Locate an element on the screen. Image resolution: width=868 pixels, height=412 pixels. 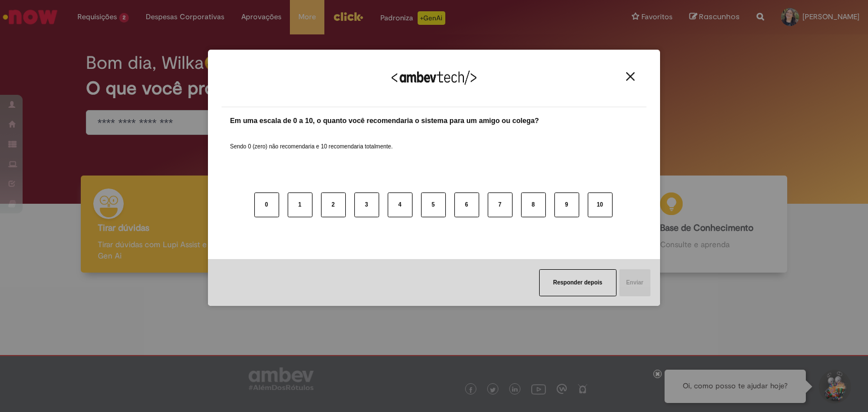
button: 9 is located at coordinates (567, 205).